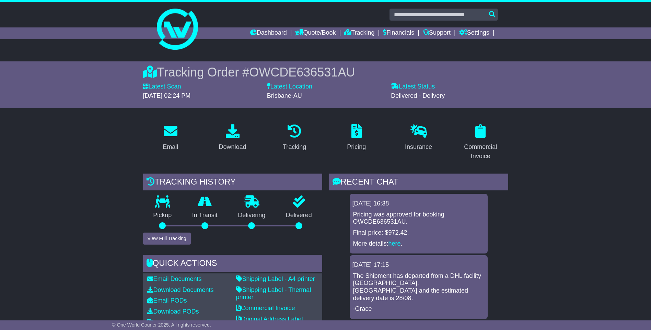 The width and height of the screenshot is (651, 330). Describe the element at coordinates (275, 279) in the screenshot. I see `a: Shipping Label - A4 printer` at that location.